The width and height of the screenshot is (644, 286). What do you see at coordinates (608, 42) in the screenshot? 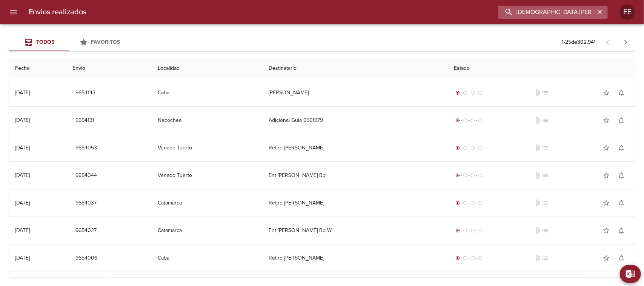
I see `span: Pagina anterior` at bounding box center [608, 42].